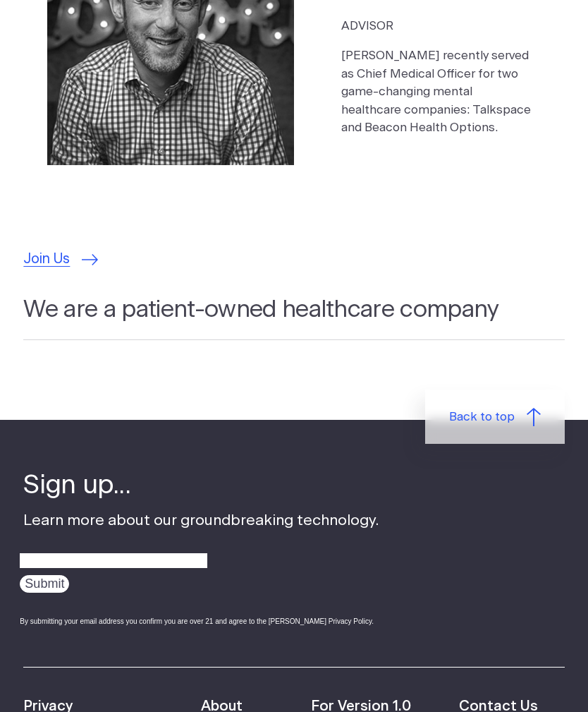 Image resolution: width=588 pixels, height=712 pixels. I want to click on a: Back to top, so click(495, 417).